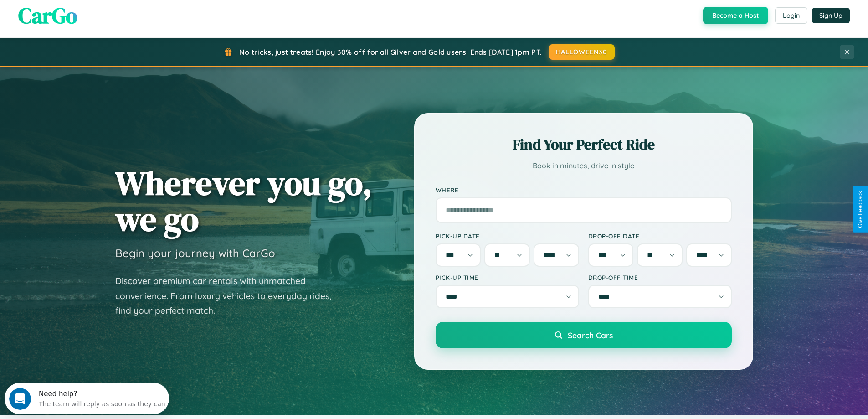 Image resolution: width=868 pixels, height=419 pixels. I want to click on h3: Begin your journey with CarGo, so click(195, 253).